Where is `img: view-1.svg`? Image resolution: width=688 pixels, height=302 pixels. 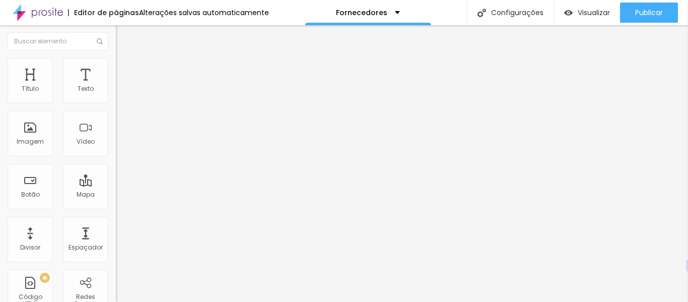 img: view-1.svg is located at coordinates (568, 13).